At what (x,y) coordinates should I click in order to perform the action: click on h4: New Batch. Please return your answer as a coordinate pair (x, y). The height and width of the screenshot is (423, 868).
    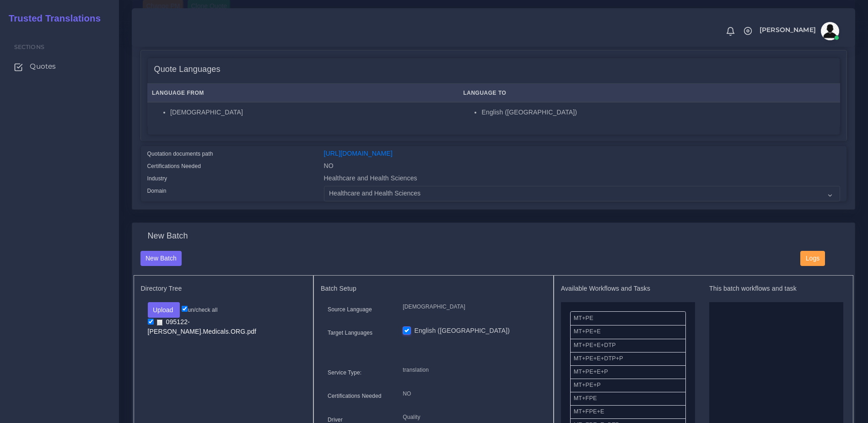
    Looking at the image, I should click on (168, 236).